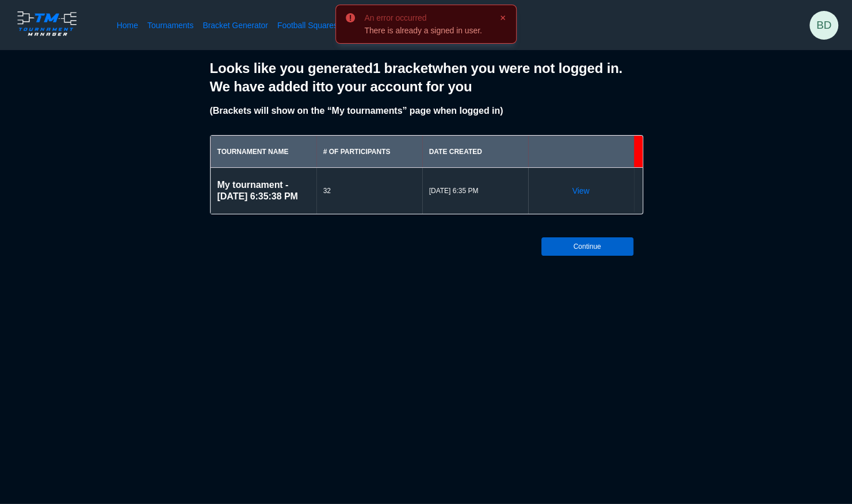 The height and width of the screenshot is (504, 852). Describe the element at coordinates (823, 25) in the screenshot. I see `span: BD` at that location.